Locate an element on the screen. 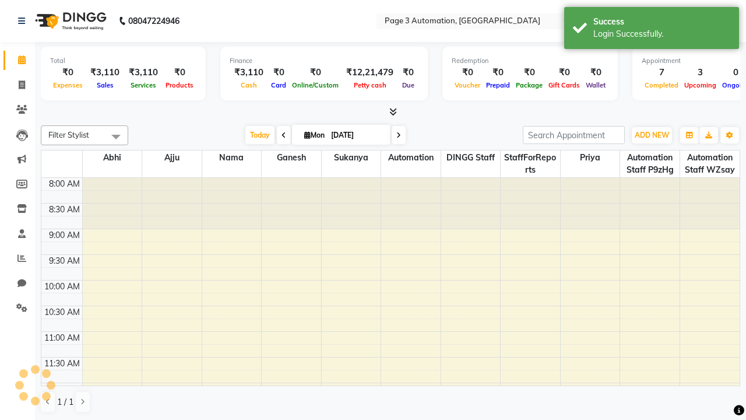  div: 10:00 AM is located at coordinates (62, 286).